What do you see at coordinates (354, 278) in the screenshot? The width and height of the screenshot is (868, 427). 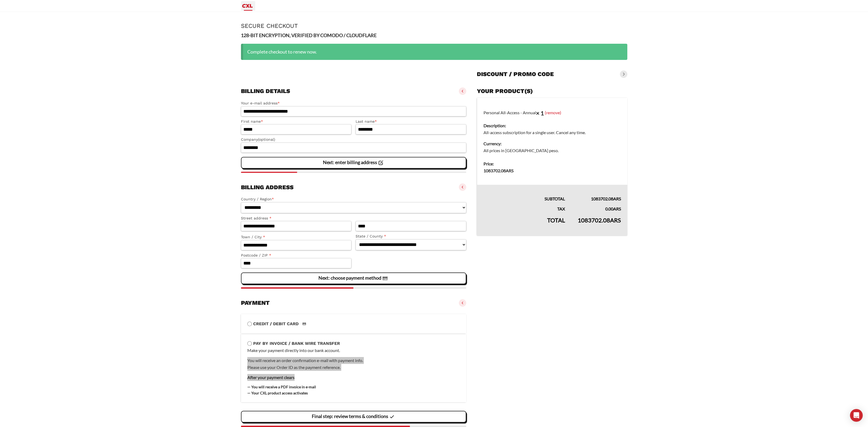 I see `vaadin-button: Next: choose payment method` at bounding box center [354, 278].